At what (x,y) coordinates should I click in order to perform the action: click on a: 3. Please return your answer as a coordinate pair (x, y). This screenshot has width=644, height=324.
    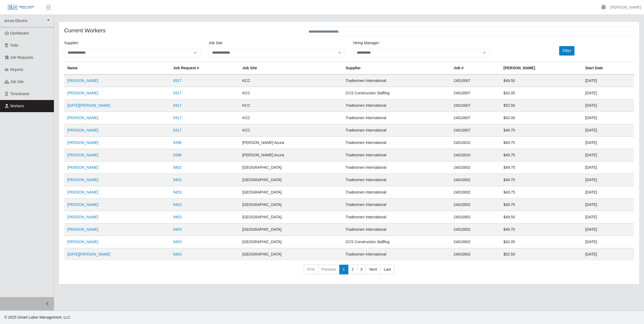
    Looking at the image, I should click on (361, 269).